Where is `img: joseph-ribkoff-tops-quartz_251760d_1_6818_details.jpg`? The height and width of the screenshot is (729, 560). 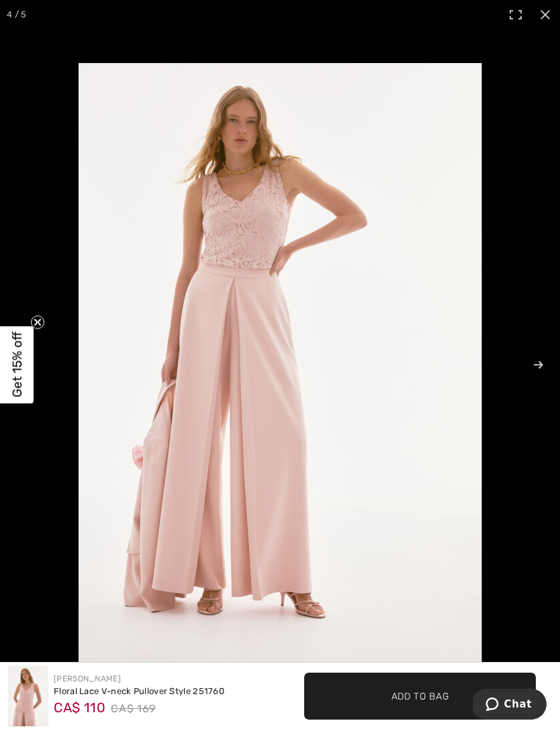 img: joseph-ribkoff-tops-quartz_251760d_1_6818_details.jpg is located at coordinates (280, 365).